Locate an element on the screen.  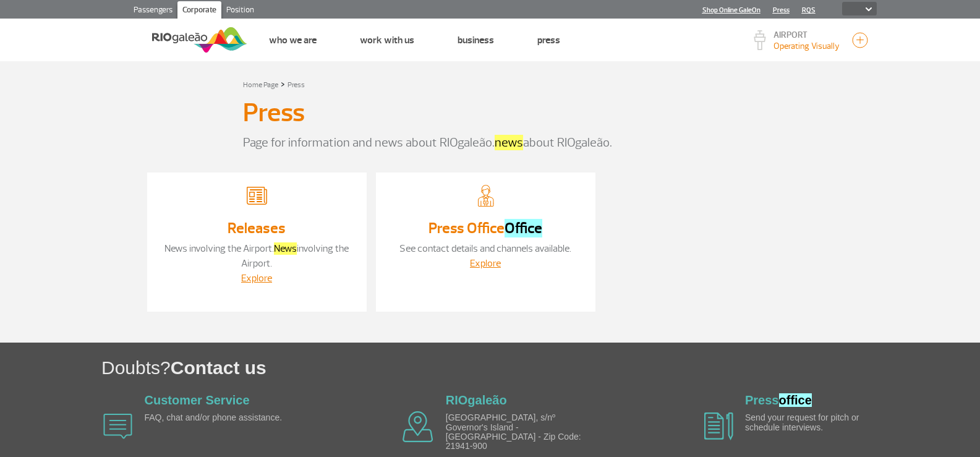
font: Work with us is located at coordinates (387, 40).